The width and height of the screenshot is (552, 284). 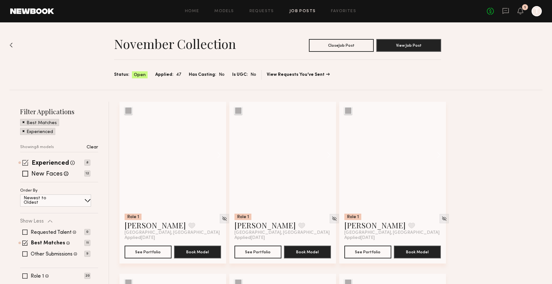 What do you see at coordinates (537, 11) in the screenshot?
I see `a: T` at bounding box center [537, 11].